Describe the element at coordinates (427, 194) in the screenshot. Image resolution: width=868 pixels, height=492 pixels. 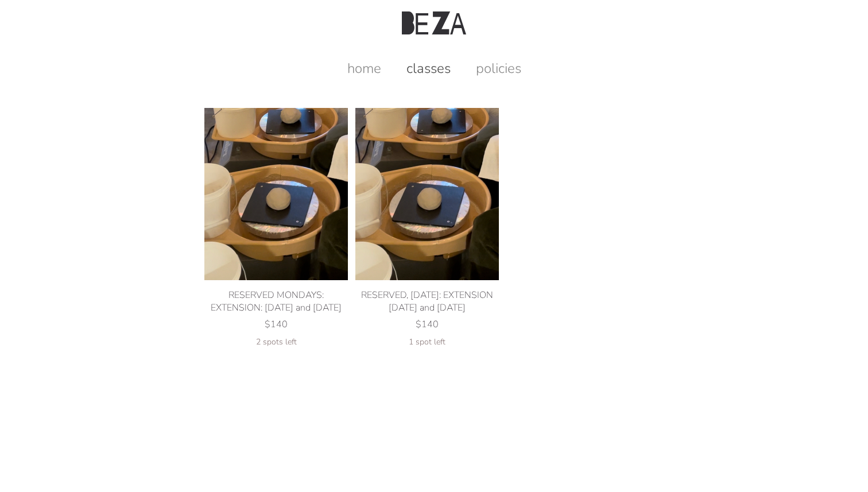
I see `img: RESERVED, TUESDAY: EXTENSION August 19 and 26 product photo` at that location.